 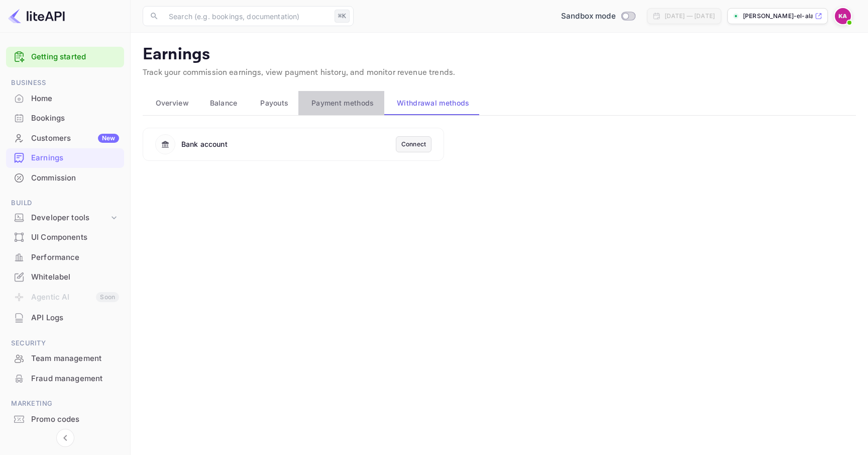 What do you see at coordinates (342, 16) in the screenshot?
I see `div: ⌘K` at bounding box center [342, 16].